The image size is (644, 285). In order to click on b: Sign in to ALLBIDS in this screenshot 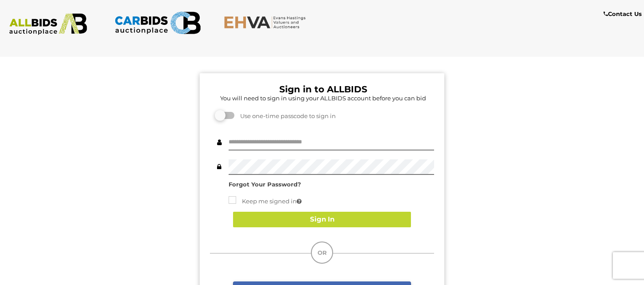, I will do `click(323, 89)`.